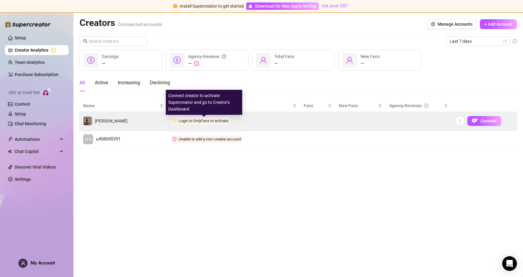 Image resolution: width=523 pixels, height=277 pixels. I want to click on th: Fans, so click(318, 106).